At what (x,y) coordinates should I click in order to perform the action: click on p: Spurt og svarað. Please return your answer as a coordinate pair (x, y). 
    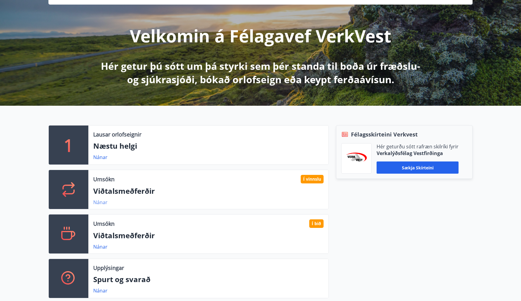
    Looking at the image, I should click on (208, 279).